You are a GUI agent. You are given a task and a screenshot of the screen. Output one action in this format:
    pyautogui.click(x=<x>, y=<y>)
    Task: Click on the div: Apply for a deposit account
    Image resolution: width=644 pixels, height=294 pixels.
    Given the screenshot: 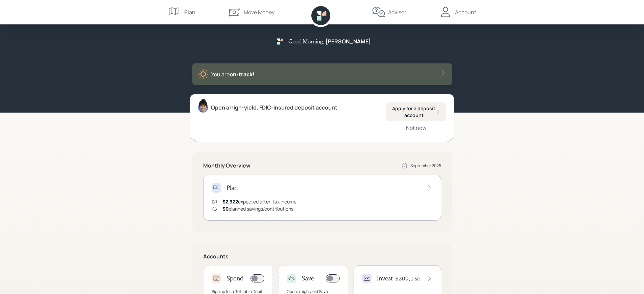 What is the action you would take?
    pyautogui.click(x=417, y=111)
    